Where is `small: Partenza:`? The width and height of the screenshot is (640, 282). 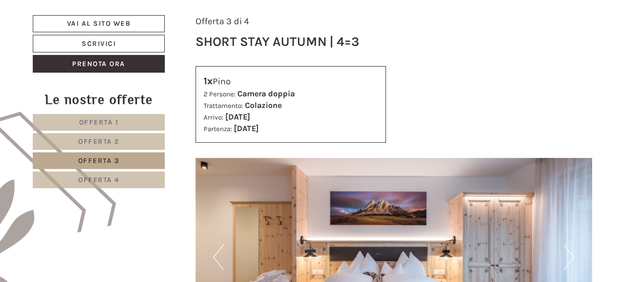 small: Partenza: is located at coordinates (218, 129).